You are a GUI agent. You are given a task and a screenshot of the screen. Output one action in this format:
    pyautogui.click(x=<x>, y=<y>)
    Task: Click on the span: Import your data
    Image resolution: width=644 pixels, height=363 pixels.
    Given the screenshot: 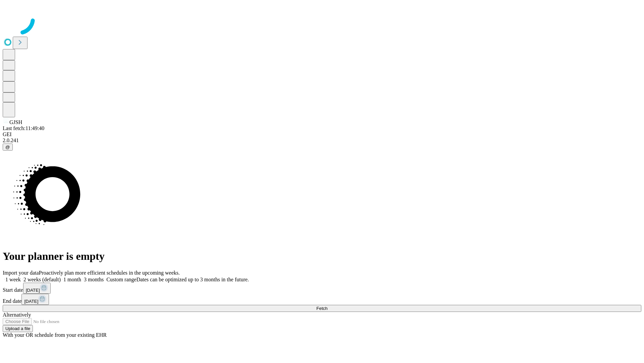 What is the action you would take?
    pyautogui.click(x=21, y=273)
    